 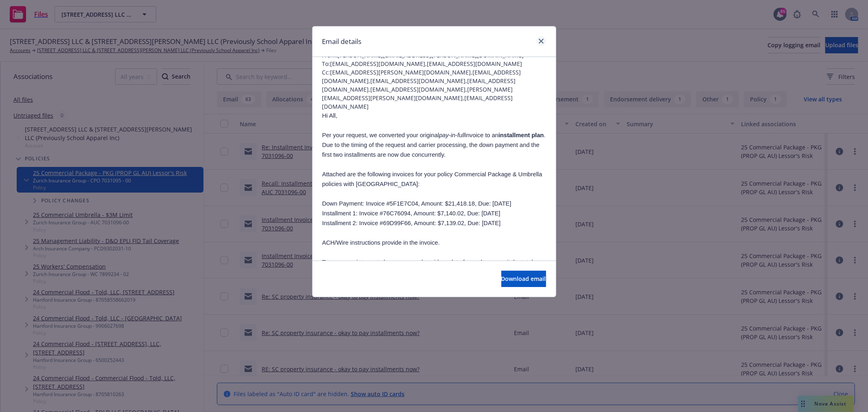 I want to click on i: pay-in-full, so click(x=452, y=135).